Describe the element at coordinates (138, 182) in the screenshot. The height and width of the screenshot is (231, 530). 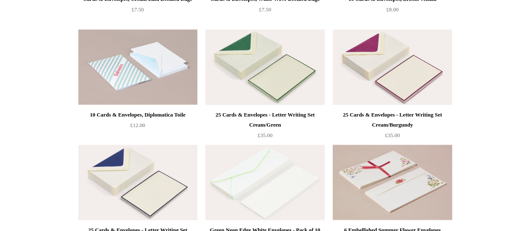
I see `img: 25 Cards & Envelopes - Letter Writing Set Cream/Blue` at that location.